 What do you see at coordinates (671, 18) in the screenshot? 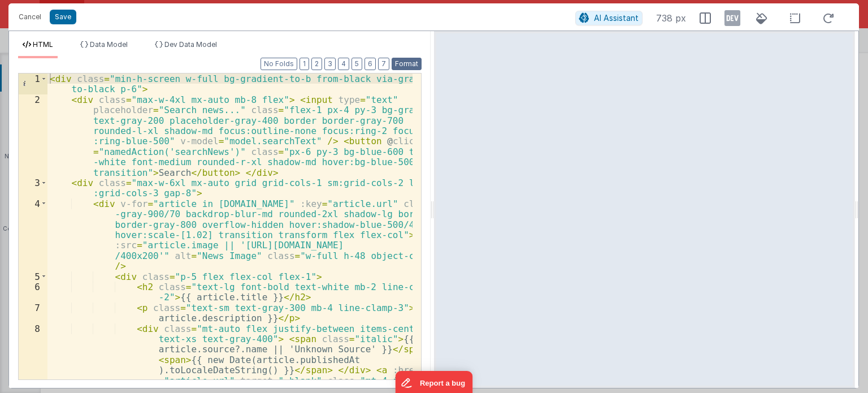
I see `span: 738 px` at bounding box center [671, 18].